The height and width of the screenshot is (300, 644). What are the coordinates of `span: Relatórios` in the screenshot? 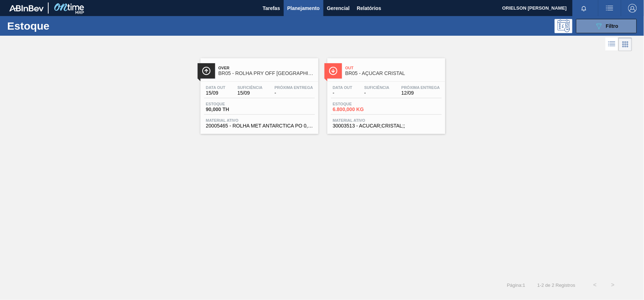 It's located at (369, 8).